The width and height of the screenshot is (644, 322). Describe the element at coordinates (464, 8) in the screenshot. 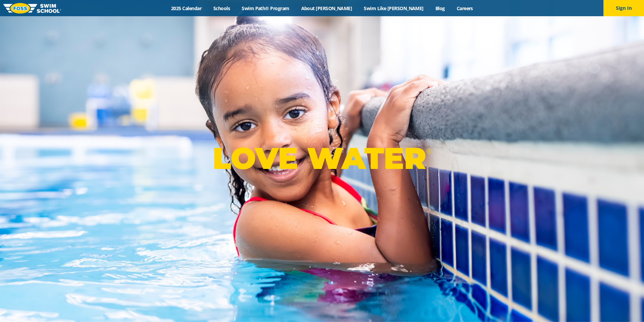

I see `a: Careers` at that location.